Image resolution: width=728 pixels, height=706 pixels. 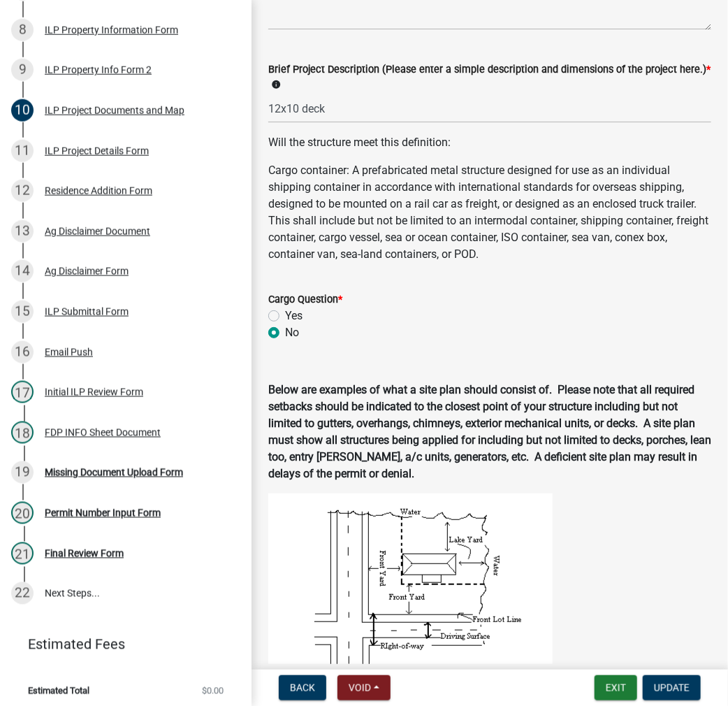 What do you see at coordinates (23, 593) in the screenshot?
I see `div: 22` at bounding box center [23, 593].